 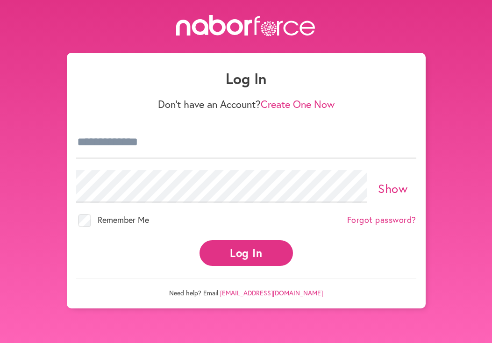 I want to click on button: Log In, so click(x=246, y=253).